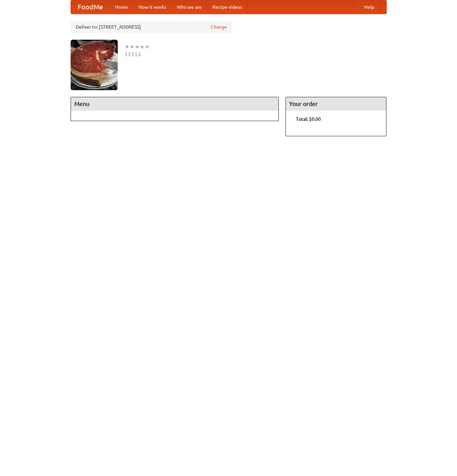 The width and height of the screenshot is (457, 476). Describe the element at coordinates (189, 7) in the screenshot. I see `a: Who we are` at that location.